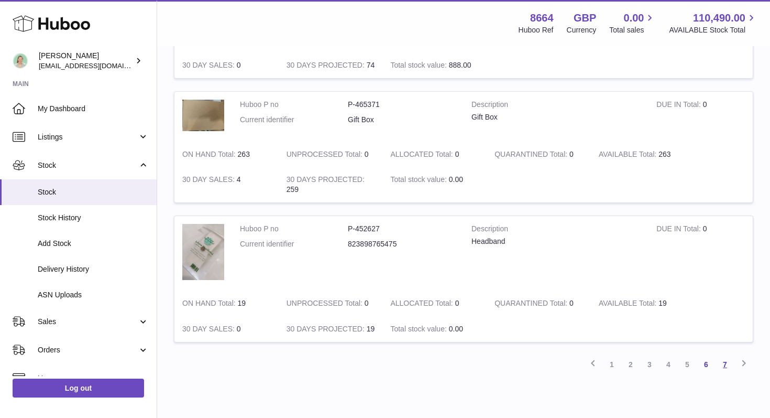 This screenshot has width=770, height=418. I want to click on span: Sales, so click(88, 321).